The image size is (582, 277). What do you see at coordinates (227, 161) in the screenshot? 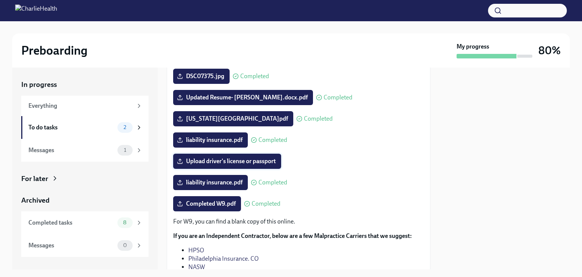
I see `label: Upload driver's license or passport` at bounding box center [227, 161].